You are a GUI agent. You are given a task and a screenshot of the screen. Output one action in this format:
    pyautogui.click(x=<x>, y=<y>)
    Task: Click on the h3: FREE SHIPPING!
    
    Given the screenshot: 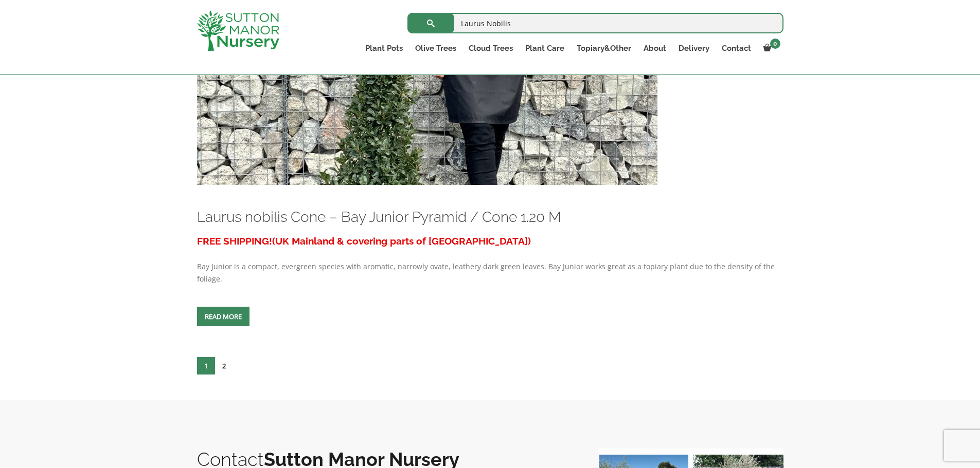 What is the action you would take?
    pyautogui.click(x=490, y=241)
    